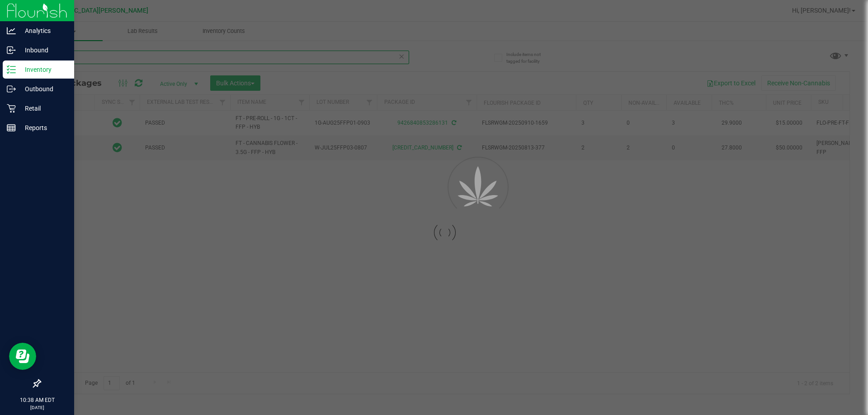 This screenshot has width=868, height=415. I want to click on p: Outbound, so click(43, 89).